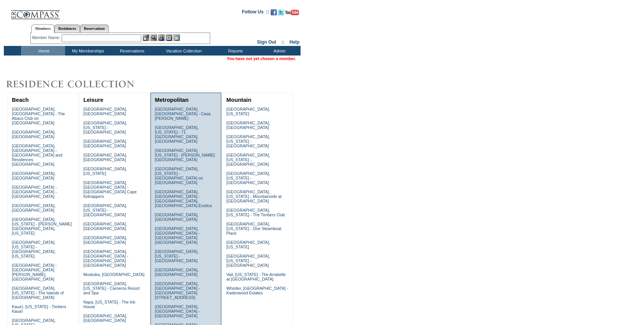 Image resolution: width=644 pixels, height=325 pixels. I want to click on a: Subscribe to our YouTube Channel, so click(292, 14).